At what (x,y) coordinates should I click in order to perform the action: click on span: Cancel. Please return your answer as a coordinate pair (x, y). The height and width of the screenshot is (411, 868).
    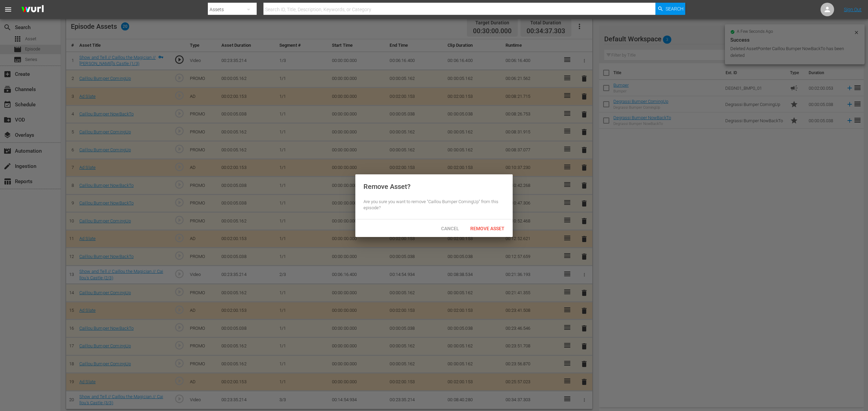
    Looking at the image, I should click on (450, 229).